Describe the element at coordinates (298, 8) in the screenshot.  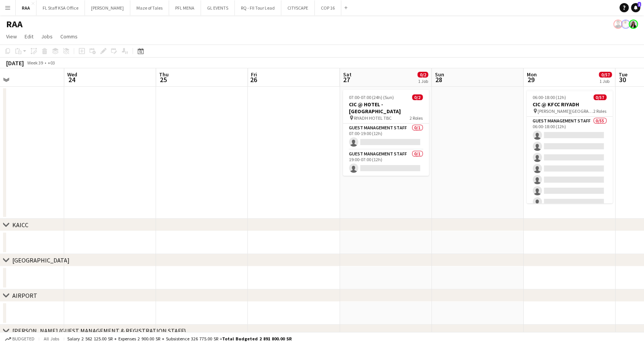
I see `button: CITYSCAPE` at that location.